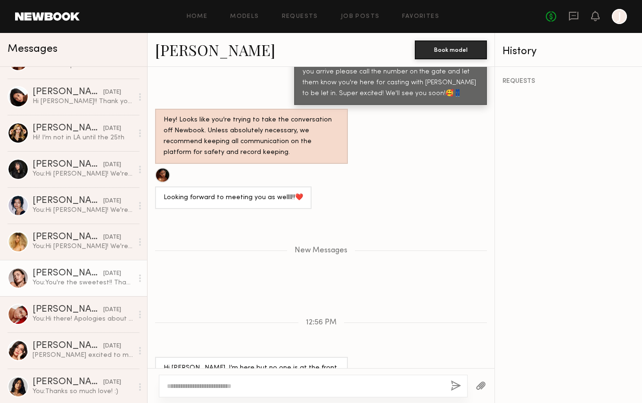 This screenshot has height=403, width=642. Describe the element at coordinates (619, 16) in the screenshot. I see `a: J` at that location.